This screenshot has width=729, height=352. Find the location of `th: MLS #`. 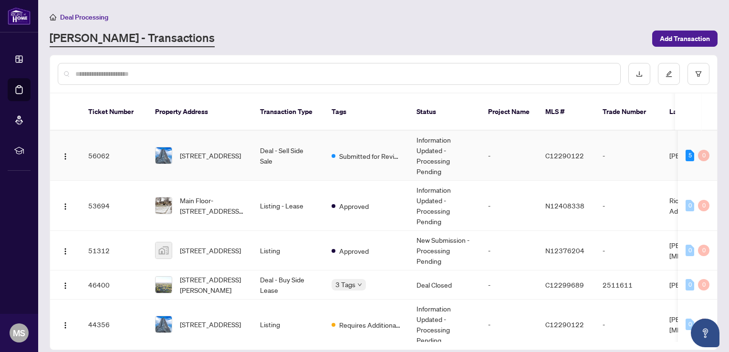

th: MLS # is located at coordinates (566, 112).